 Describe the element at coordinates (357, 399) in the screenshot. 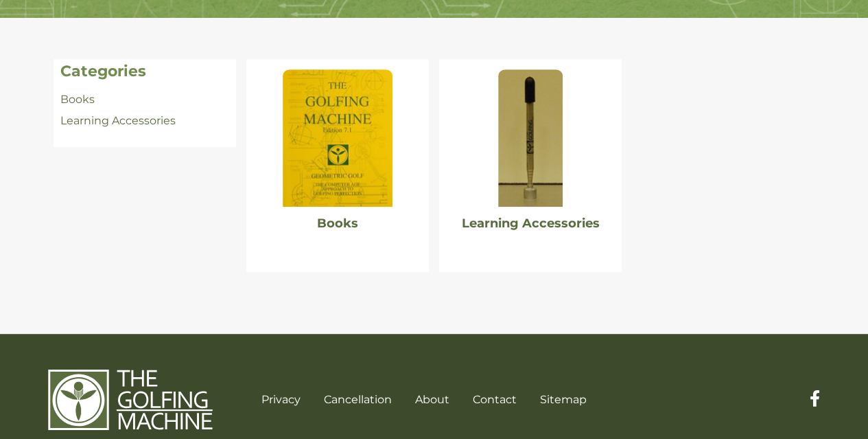

I see `a: Cancellation` at that location.